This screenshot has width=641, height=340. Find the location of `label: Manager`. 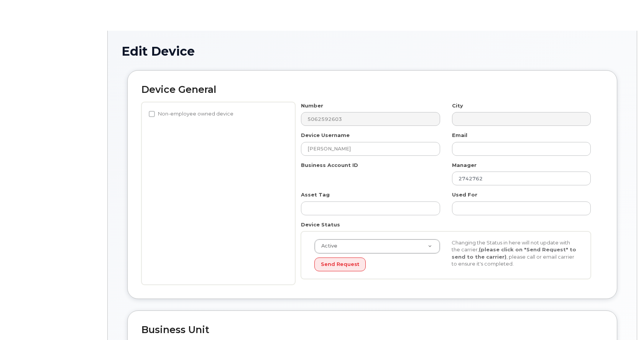

label: Manager is located at coordinates (464, 165).